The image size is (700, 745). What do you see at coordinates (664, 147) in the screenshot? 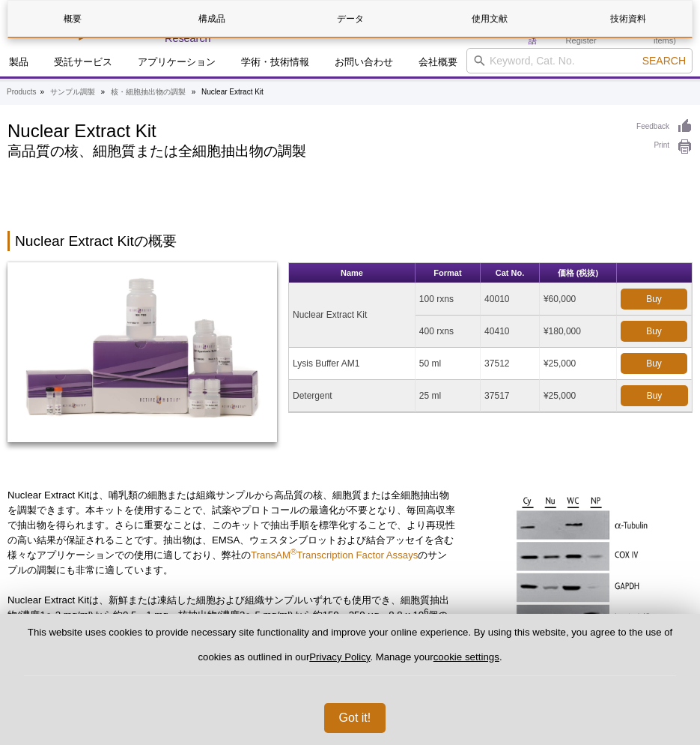
I see `a: Print` at bounding box center [664, 147].